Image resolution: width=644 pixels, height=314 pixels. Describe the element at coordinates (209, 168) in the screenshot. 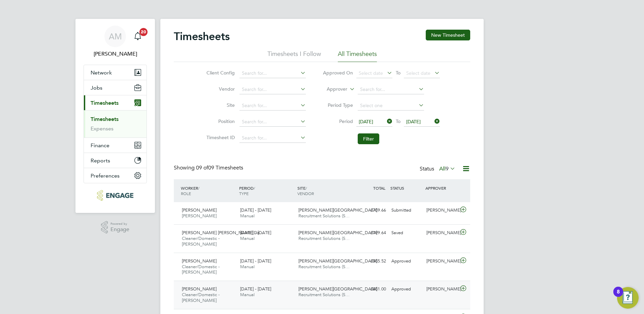

I see `div: Showing` at that location.